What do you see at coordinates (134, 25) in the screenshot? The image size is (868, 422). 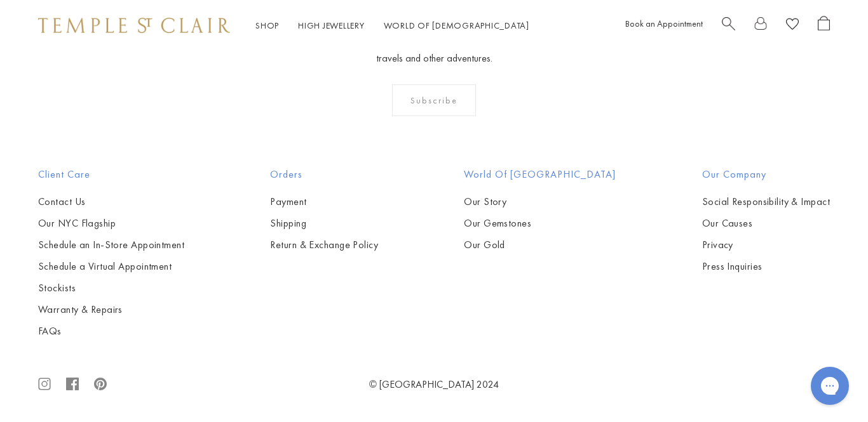 I see `img: Temple St. Clair` at bounding box center [134, 25].